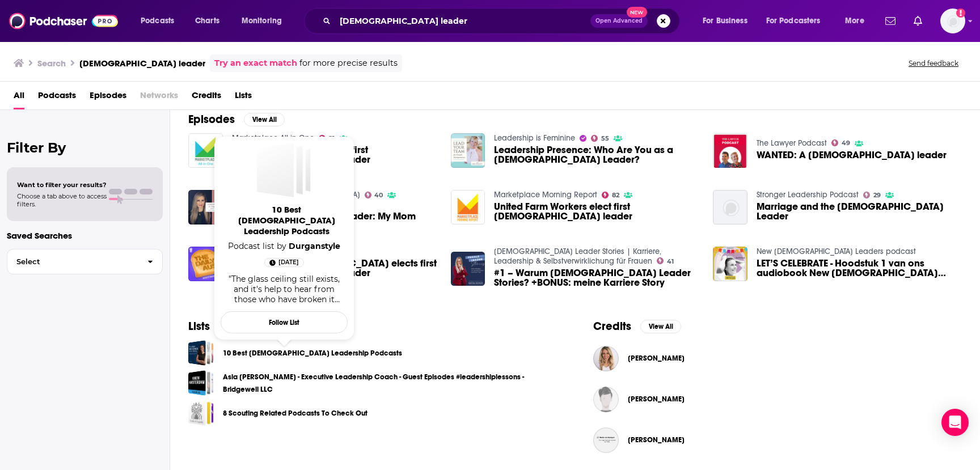 Image resolution: width=980 pixels, height=470 pixels. What do you see at coordinates (373, 195) in the screenshot?
I see `a: 40` at bounding box center [373, 195].